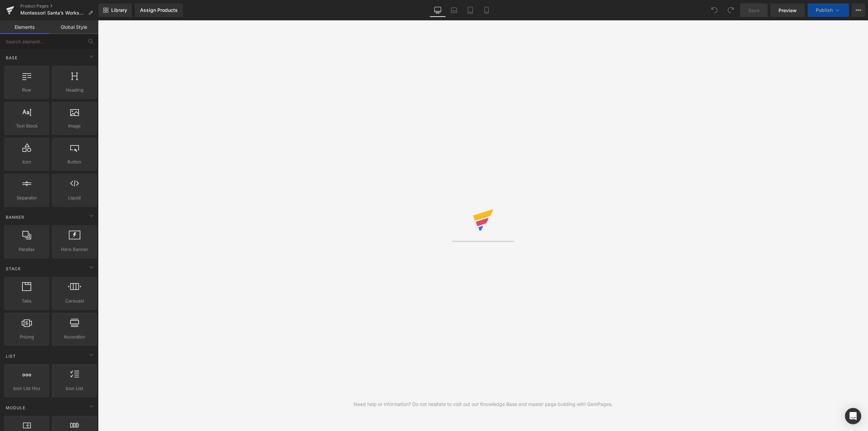  Describe the element at coordinates (158, 10) in the screenshot. I see `div: Assign Products` at that location.